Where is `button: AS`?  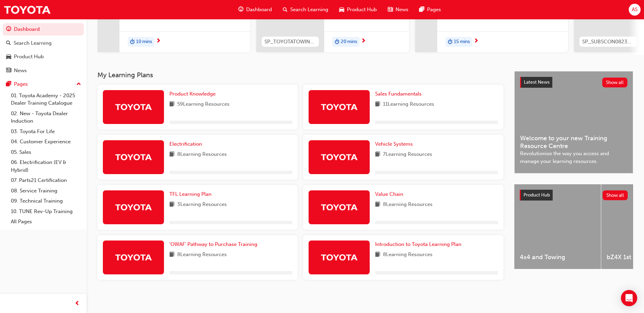 button: AS is located at coordinates (634, 9).